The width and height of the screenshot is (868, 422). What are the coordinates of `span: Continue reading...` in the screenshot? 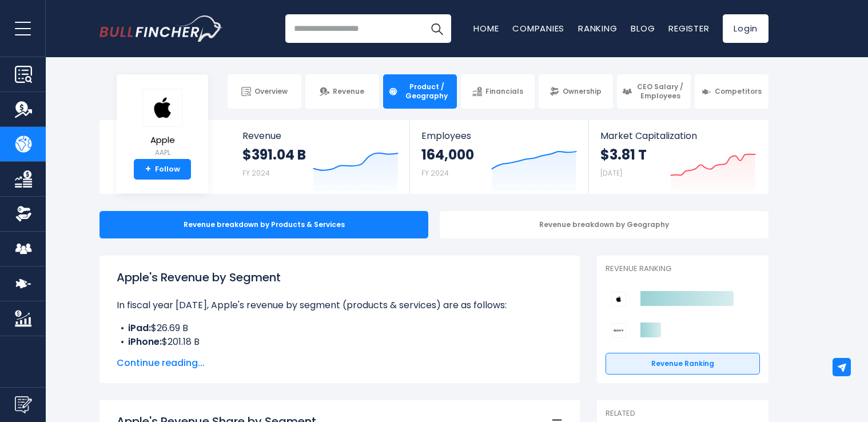 It's located at (340, 363).